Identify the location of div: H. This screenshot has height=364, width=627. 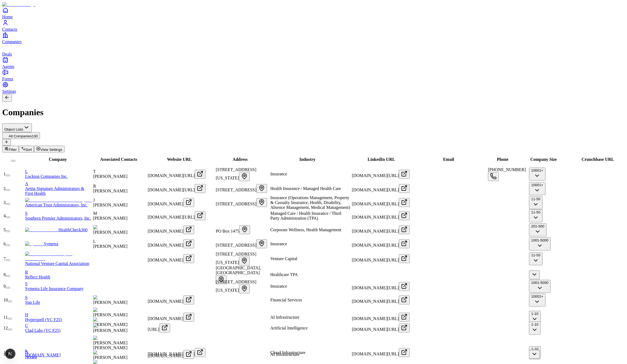
(59, 315).